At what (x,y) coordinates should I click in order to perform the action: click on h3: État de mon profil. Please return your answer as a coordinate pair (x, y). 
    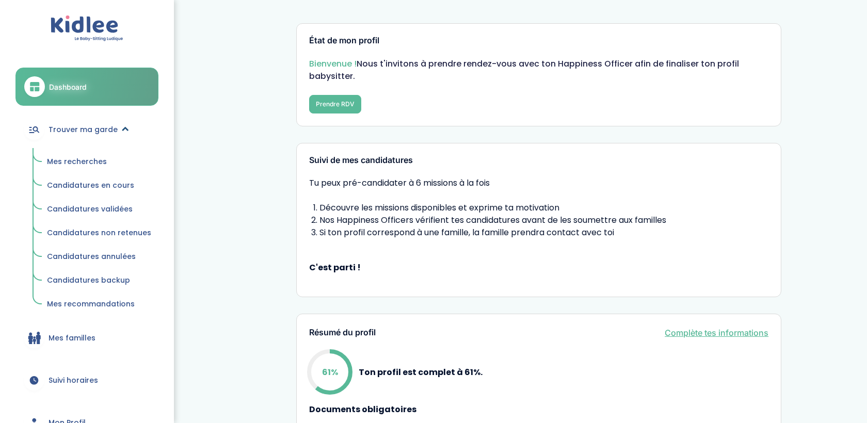
    Looking at the image, I should click on (539, 41).